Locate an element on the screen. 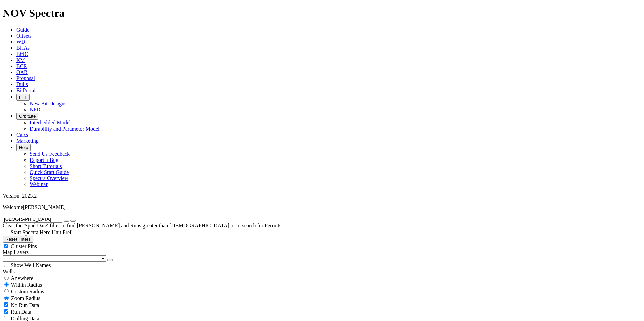 The width and height of the screenshot is (644, 321). a: New Bit Designs is located at coordinates (48, 103).